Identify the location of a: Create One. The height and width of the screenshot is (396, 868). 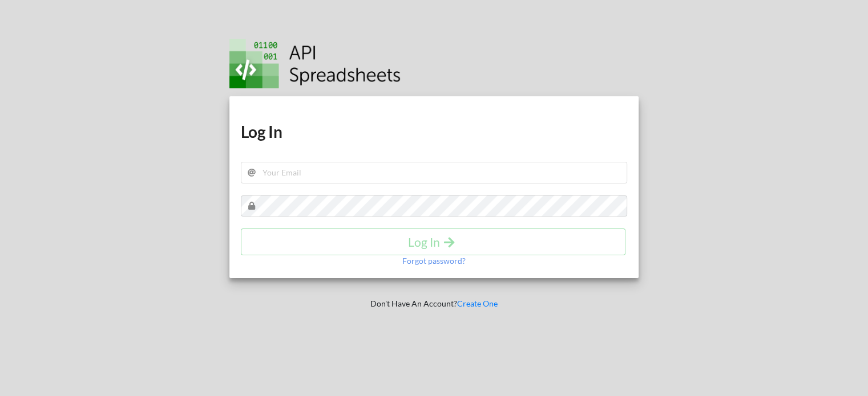
(477, 303).